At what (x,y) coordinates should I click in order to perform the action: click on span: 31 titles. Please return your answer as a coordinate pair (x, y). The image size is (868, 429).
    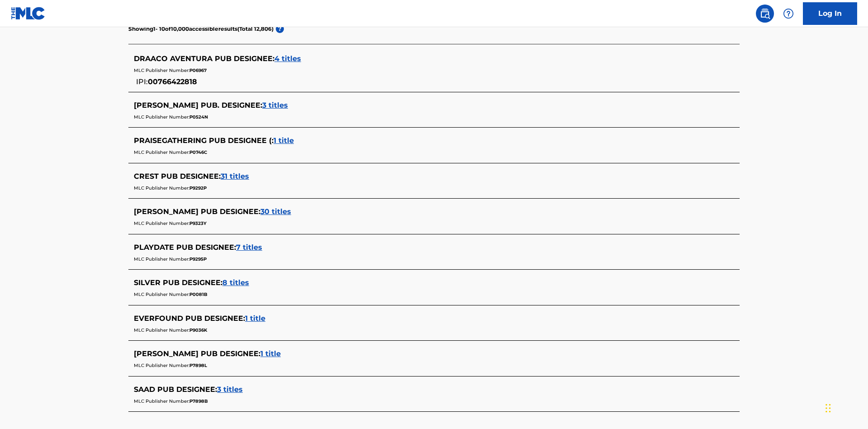
    Looking at the image, I should click on (234, 176).